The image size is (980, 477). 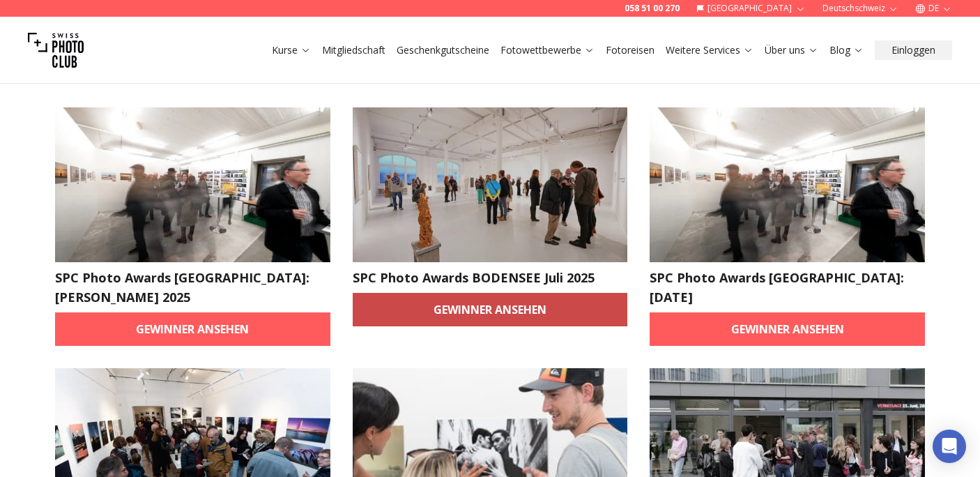 I want to click on a: Kurse, so click(x=291, y=50).